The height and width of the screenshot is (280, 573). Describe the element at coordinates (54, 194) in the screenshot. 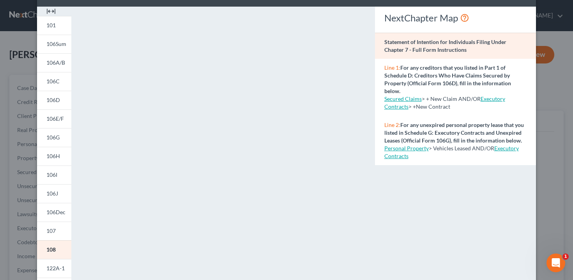

I see `a: 106J` at that location.